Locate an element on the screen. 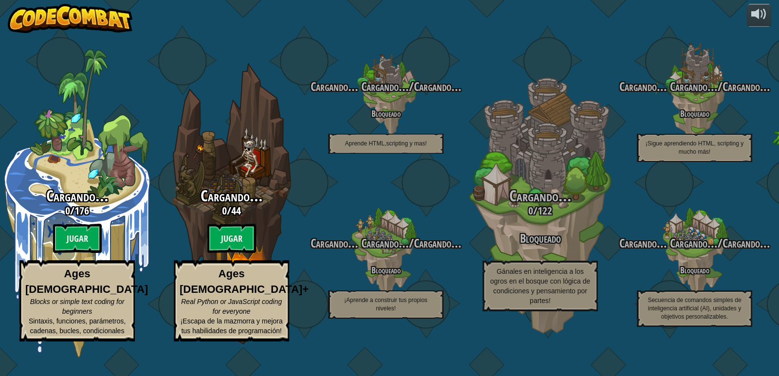 Image resolution: width=779 pixels, height=376 pixels. span: Gánales en inteligencia a los ogros en el bosque con lógica de condiciones y pensamiento por partes! is located at coordinates (540, 286).